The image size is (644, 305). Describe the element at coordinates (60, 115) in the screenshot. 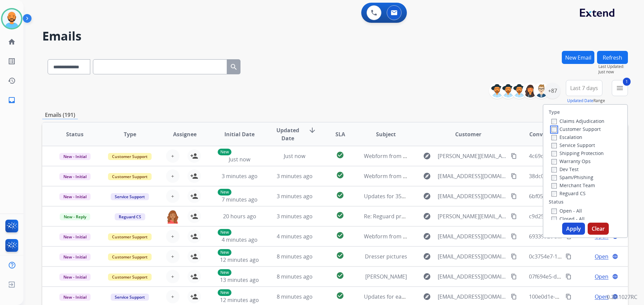

I see `p: Emails (191)` at that location.